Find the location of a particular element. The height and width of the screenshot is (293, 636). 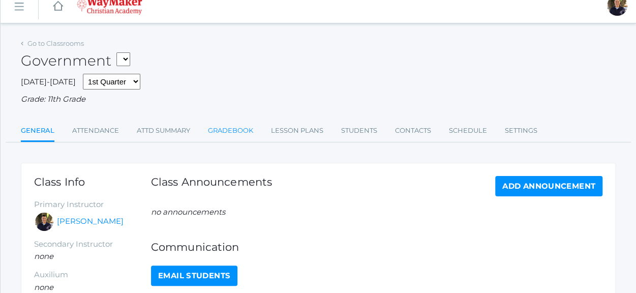

a: Settings is located at coordinates (521, 131).